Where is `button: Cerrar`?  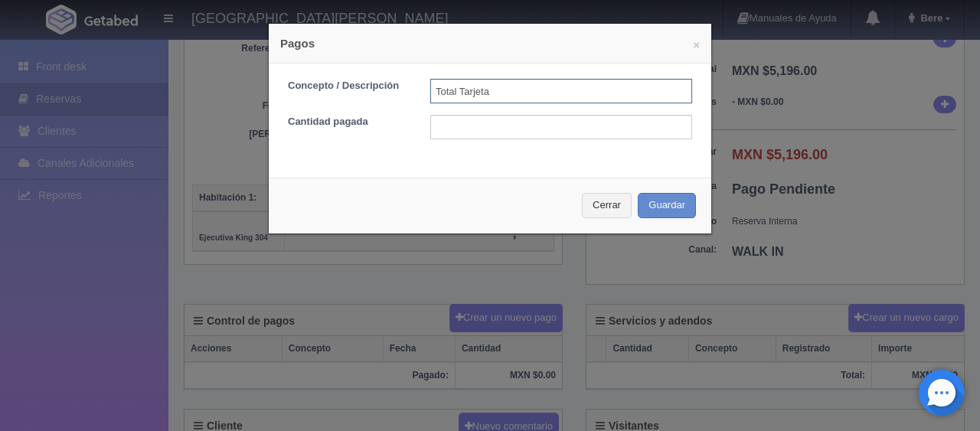 button: Cerrar is located at coordinates (606, 205).